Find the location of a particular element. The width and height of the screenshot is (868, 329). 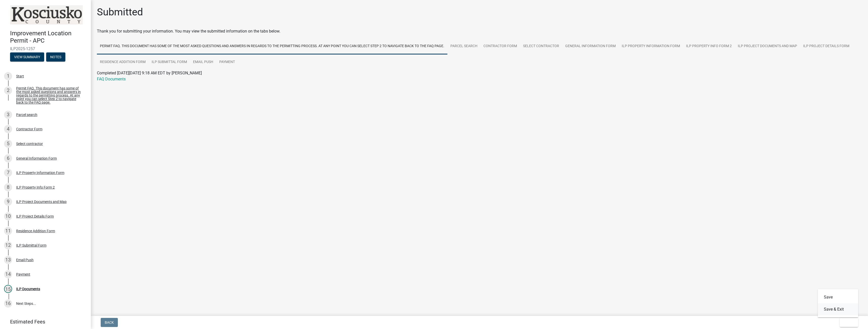

button: Notes is located at coordinates (56, 57).